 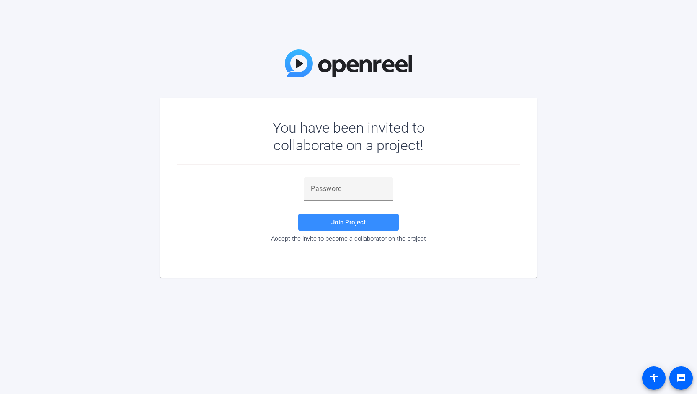 What do you see at coordinates (348, 63) in the screenshot?
I see `img: OpenReel Logo` at bounding box center [348, 63].